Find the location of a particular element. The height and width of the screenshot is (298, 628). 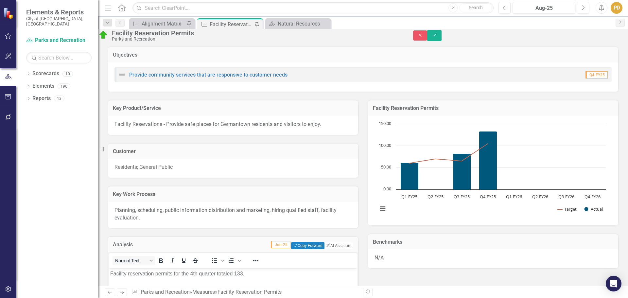

text: Q1-FY25 is located at coordinates (409, 197).